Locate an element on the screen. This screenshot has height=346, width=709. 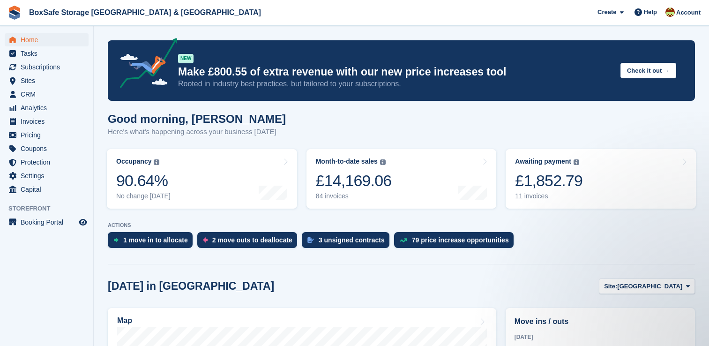
span: Invoices is located at coordinates (49, 121).